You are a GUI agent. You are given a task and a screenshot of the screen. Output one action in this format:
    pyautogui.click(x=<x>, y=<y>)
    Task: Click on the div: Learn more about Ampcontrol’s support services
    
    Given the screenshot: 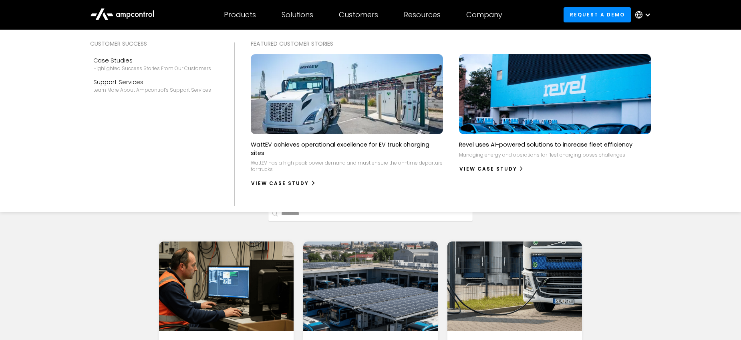 What is the action you would take?
    pyautogui.click(x=152, y=90)
    